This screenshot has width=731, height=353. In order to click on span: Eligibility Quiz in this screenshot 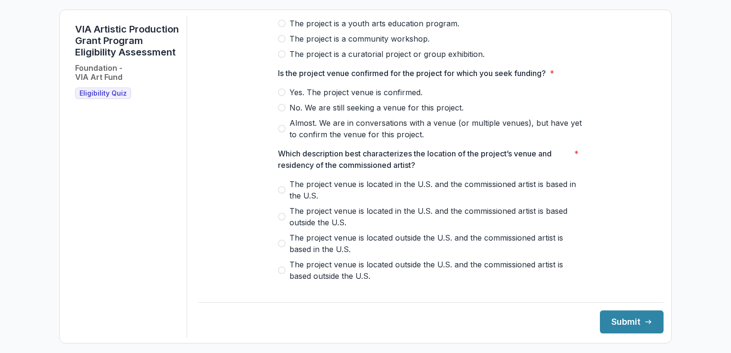, I will do `click(103, 93)`.